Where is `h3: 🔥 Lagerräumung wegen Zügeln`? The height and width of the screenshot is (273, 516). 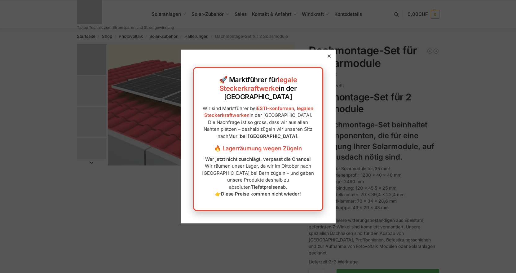 h3: 🔥 Lagerräumung wegen Zügeln is located at coordinates (258, 148).